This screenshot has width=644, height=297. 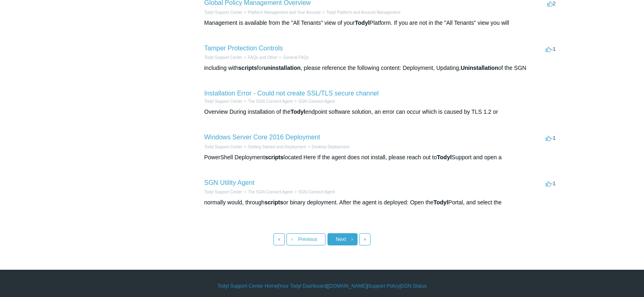 I want to click on li: Desktop Deployment, so click(x=328, y=147).